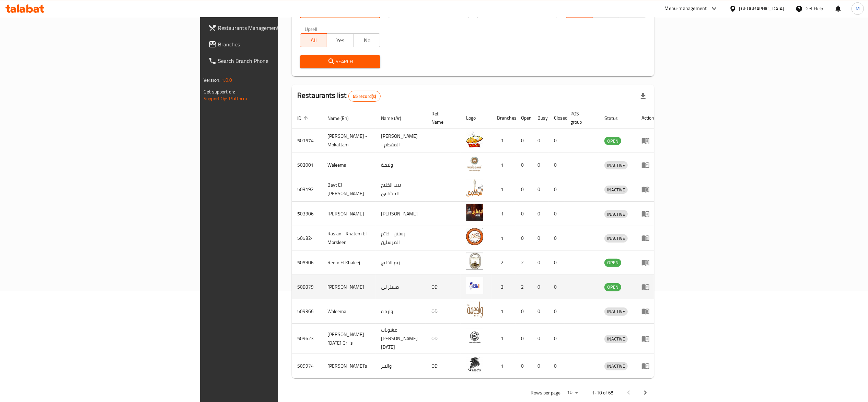 The image size is (868, 402). I want to click on span: Version:, so click(212, 80).